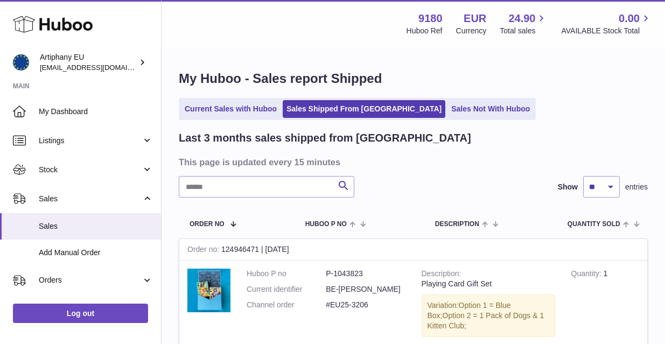  Describe the element at coordinates (442, 275) in the screenshot. I see `strong: Description` at that location.